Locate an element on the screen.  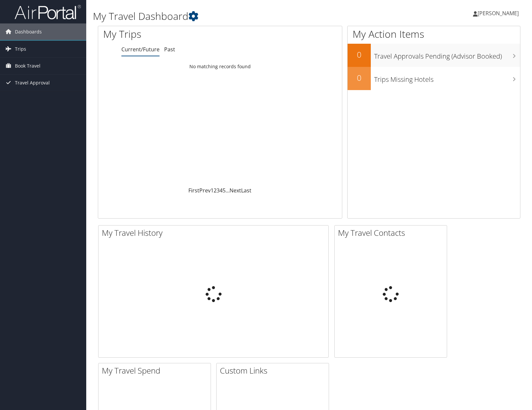
a: Prev is located at coordinates (205, 190).